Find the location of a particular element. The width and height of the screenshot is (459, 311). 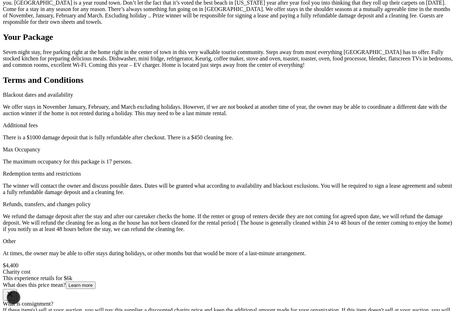

button: Learn more is located at coordinates (81, 285).